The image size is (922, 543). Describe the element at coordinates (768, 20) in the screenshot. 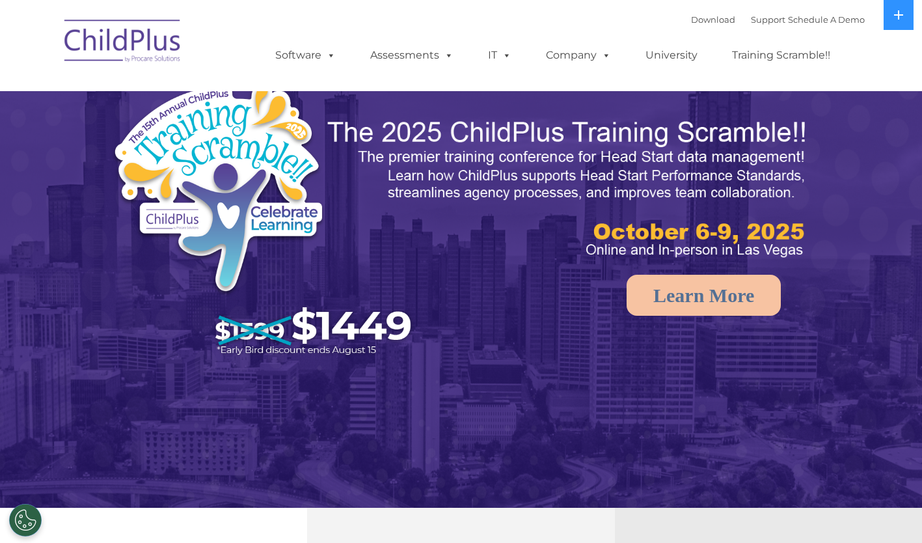

I see `a: Support` at that location.